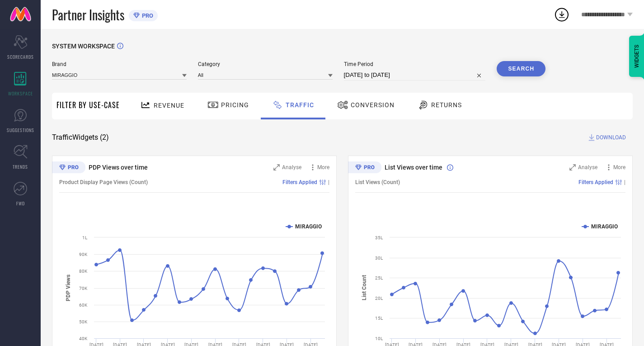  Describe the element at coordinates (300, 105) in the screenshot. I see `span: Traffic` at that location.